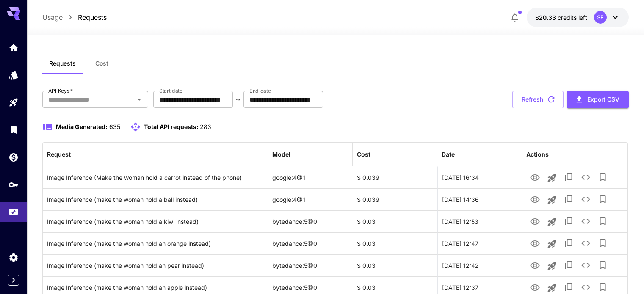 Image resolution: width=644 pixels, height=294 pixels. What do you see at coordinates (537, 154) in the screenshot?
I see `div: Actions` at bounding box center [537, 154].